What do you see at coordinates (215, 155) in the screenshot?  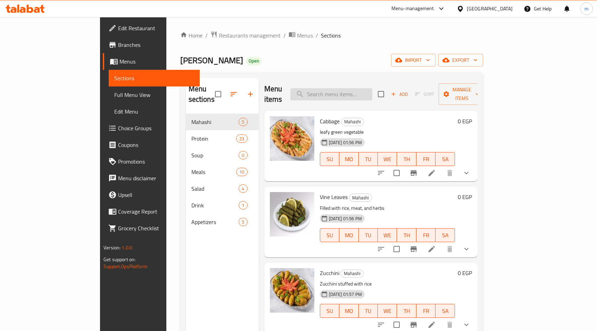 I see `span: Soup` at bounding box center [215, 155].